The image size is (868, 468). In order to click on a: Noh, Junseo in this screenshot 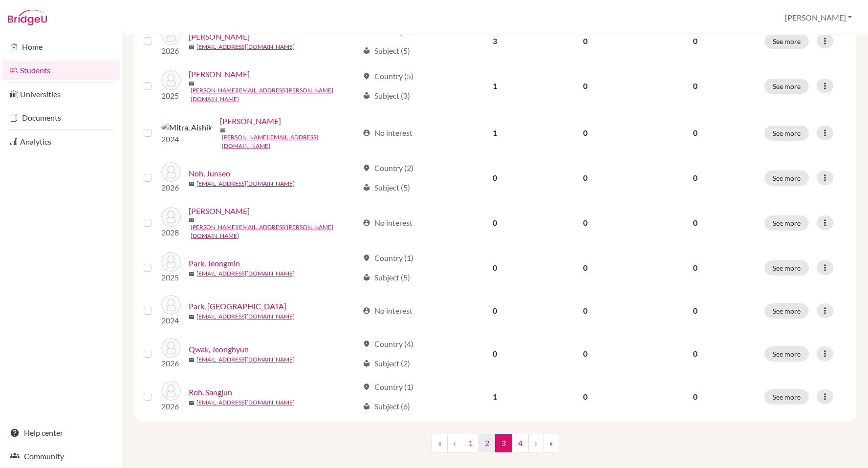, I will do `click(209, 174)`.